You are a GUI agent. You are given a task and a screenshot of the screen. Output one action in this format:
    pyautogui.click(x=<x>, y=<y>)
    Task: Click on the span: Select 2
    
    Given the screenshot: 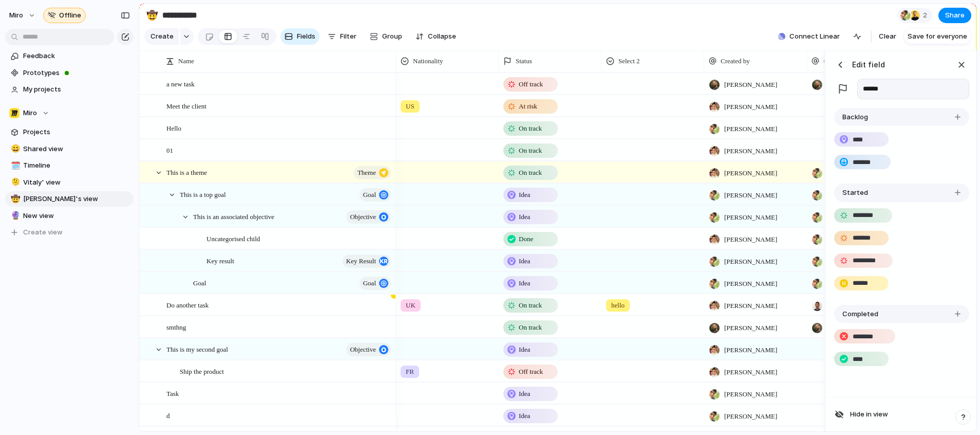 What is the action you would take?
    pyautogui.click(x=629, y=61)
    